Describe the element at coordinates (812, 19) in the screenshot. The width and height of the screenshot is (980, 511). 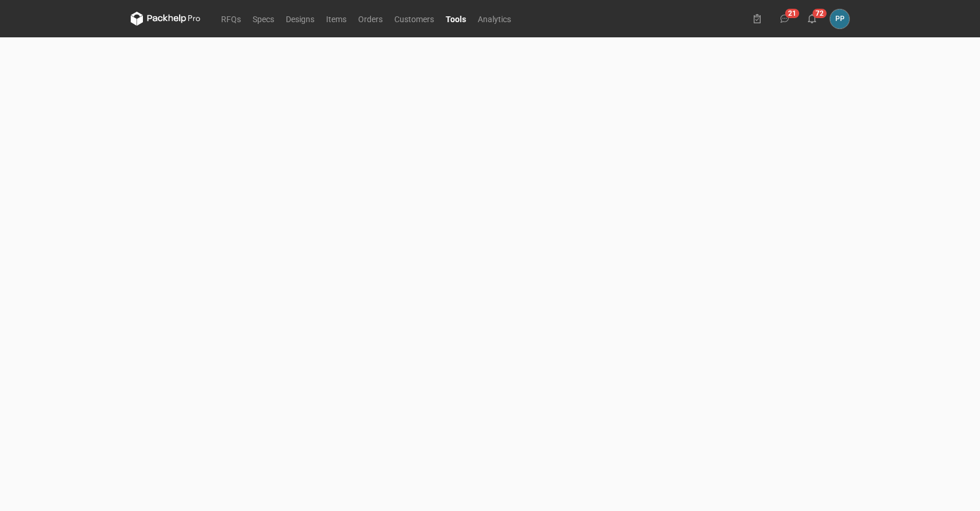
I see `button: 72` at that location.